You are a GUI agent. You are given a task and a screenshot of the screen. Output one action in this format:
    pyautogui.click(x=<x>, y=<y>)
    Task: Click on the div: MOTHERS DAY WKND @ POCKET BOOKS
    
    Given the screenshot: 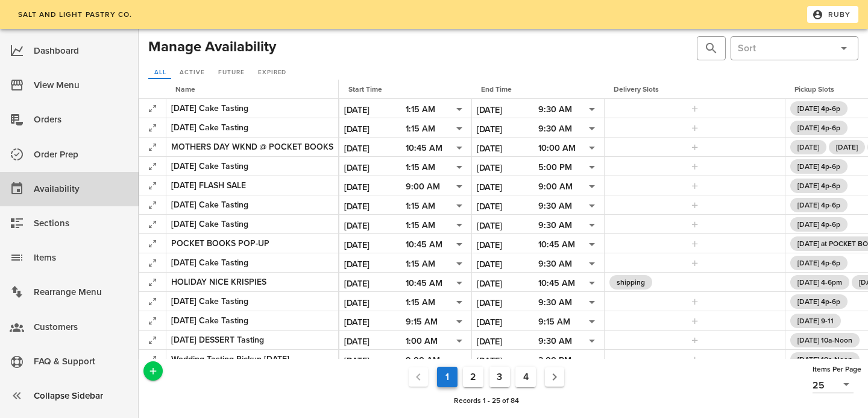 What is the action you would take?
    pyautogui.click(x=252, y=146)
    